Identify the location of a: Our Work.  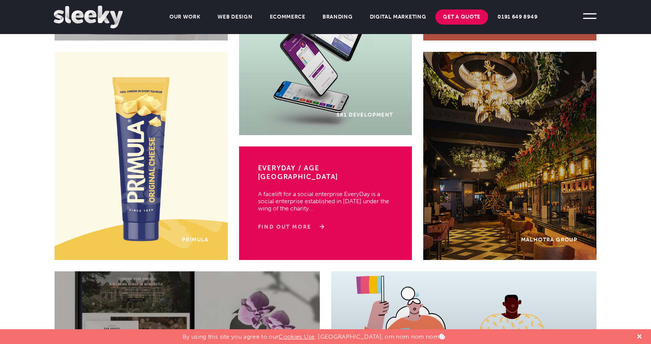
(185, 17).